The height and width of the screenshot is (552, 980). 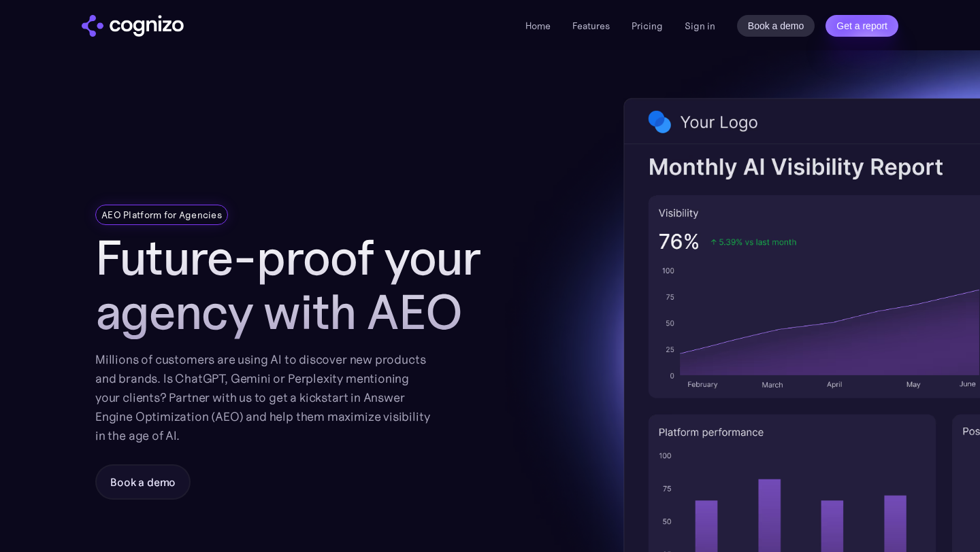 I want to click on div: Book a demo, so click(x=143, y=482).